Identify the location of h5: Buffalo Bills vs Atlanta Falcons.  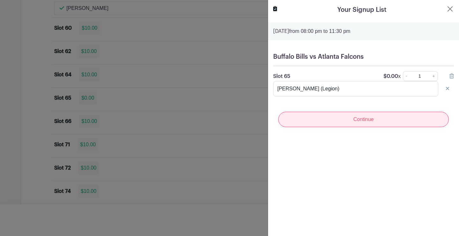
(364, 57).